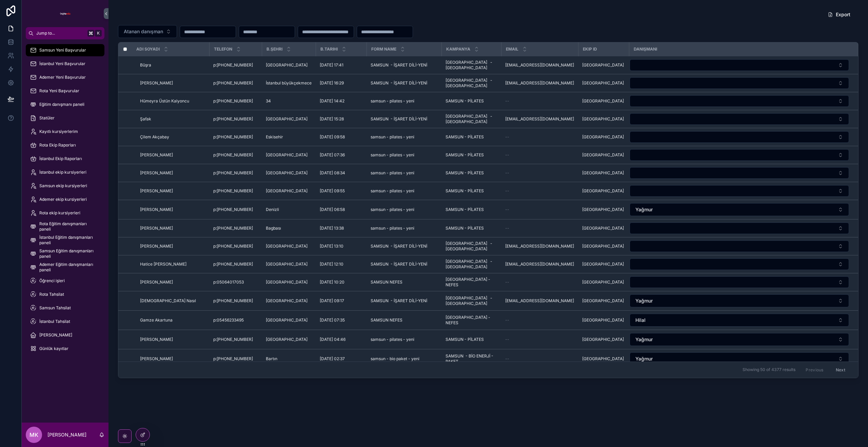  I want to click on a: İstanbul Yeni Başvurular, so click(65, 63).